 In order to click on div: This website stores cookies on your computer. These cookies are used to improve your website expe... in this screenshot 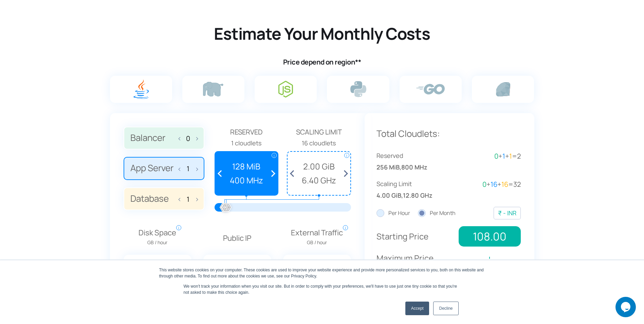, I will do `click(322, 273)`.